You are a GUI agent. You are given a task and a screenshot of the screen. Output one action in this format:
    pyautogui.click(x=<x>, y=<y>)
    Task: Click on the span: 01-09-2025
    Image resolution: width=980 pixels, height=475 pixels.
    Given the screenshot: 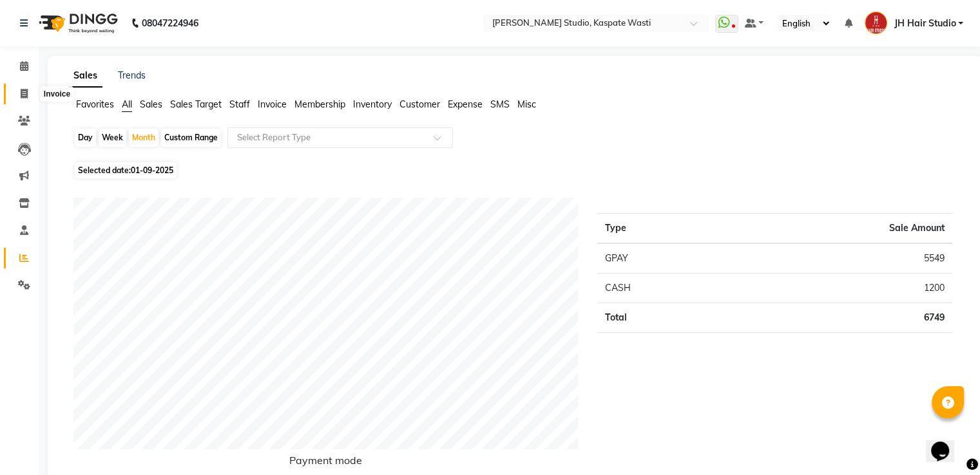 What is the action you would take?
    pyautogui.click(x=152, y=170)
    